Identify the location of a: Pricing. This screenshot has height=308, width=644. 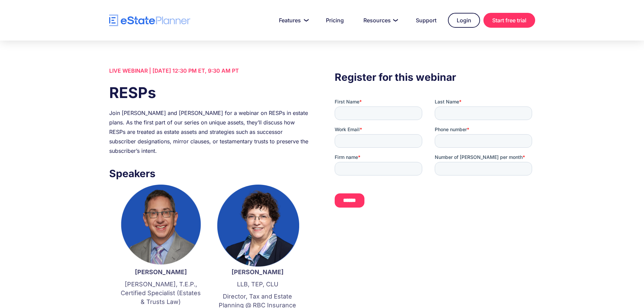
(334, 20).